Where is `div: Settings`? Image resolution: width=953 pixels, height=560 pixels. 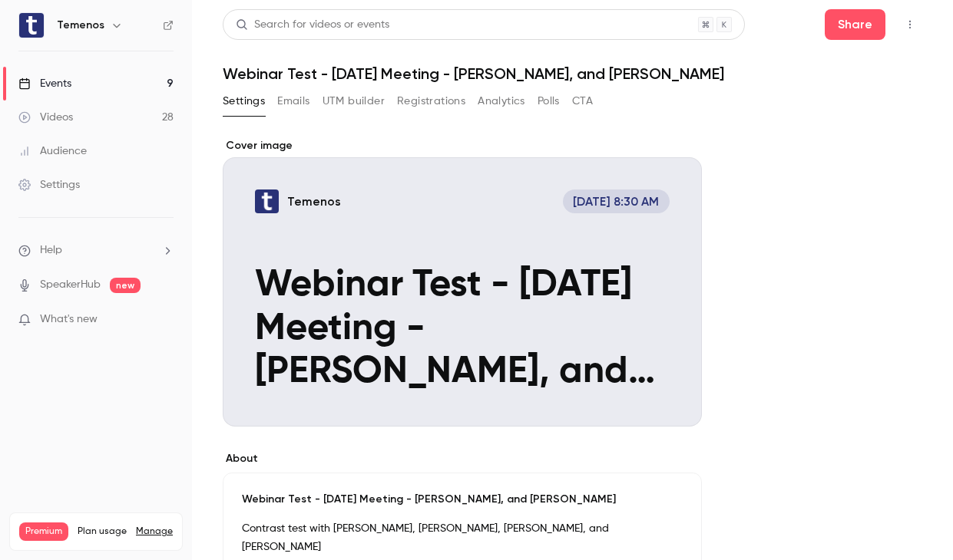 div: Settings is located at coordinates (49, 185).